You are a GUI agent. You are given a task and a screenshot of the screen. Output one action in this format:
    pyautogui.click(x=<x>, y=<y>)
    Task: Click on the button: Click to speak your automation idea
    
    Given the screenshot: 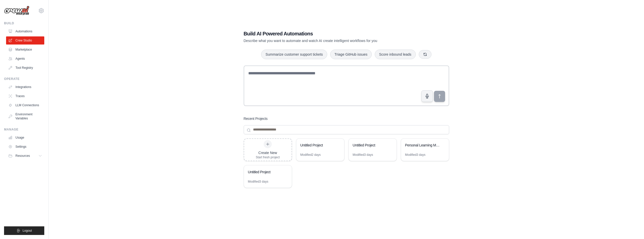 What is the action you would take?
    pyautogui.click(x=427, y=96)
    